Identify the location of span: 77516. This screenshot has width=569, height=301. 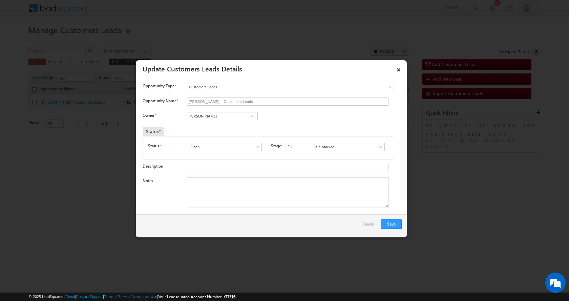
(230, 297).